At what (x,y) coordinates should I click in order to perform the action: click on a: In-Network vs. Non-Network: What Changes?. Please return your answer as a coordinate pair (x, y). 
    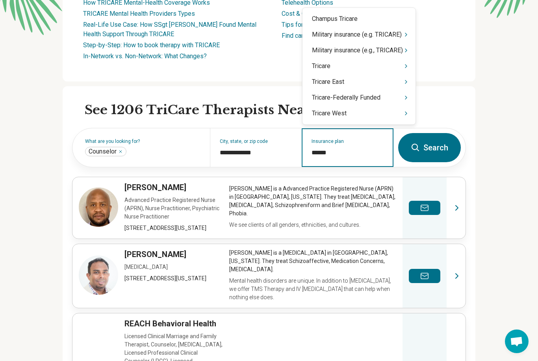
    Looking at the image, I should click on (145, 56).